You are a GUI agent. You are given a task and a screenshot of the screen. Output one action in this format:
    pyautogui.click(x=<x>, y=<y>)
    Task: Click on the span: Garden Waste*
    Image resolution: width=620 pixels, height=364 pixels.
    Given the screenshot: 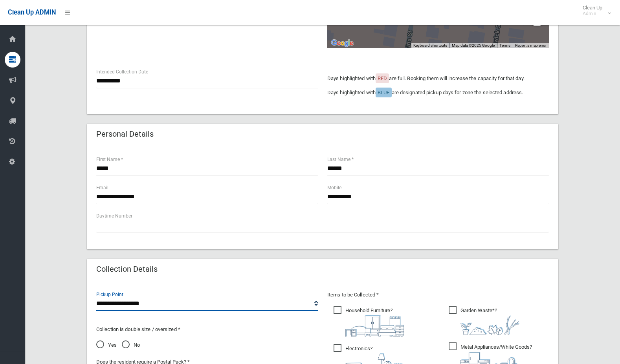 What is the action you would take?
    pyautogui.click(x=484, y=321)
    